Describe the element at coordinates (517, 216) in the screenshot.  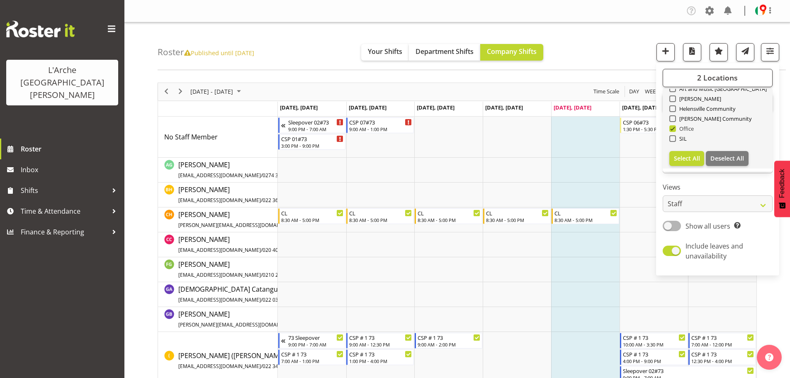
I see `div: Christopher Hill"s event - CL Begin From Thursday, October 9, 2025 at 8:30:00 AM GMT+13:00 Ends A...` at that location.